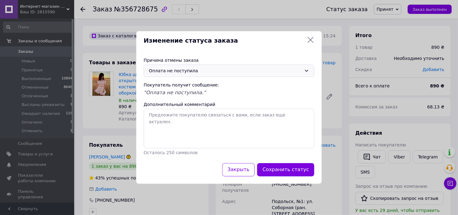  What do you see at coordinates (225, 71) in the screenshot?
I see `div: Оплата не поступила` at bounding box center [225, 71].